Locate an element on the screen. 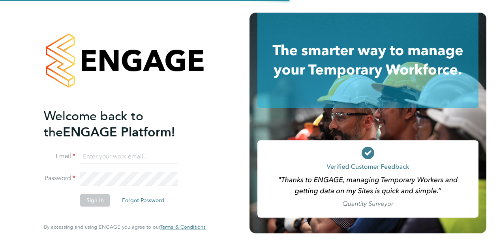  label: Email is located at coordinates (60, 156).